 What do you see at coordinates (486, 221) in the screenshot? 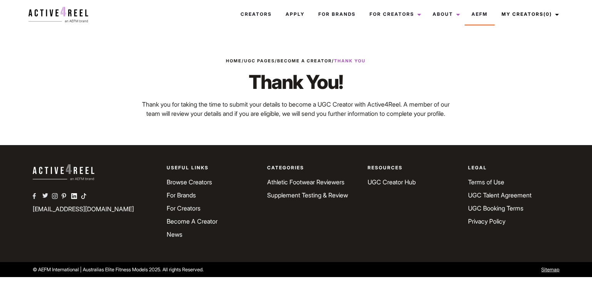
I see `a: Privacy Policy` at bounding box center [486, 221].